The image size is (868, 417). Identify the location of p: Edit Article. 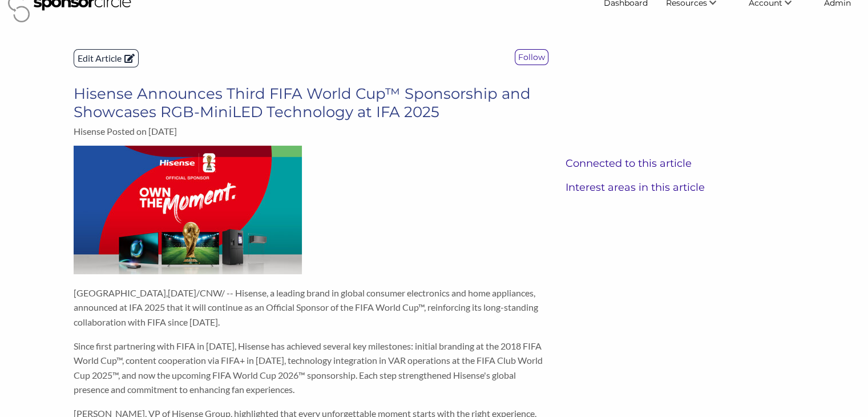
(107, 58).